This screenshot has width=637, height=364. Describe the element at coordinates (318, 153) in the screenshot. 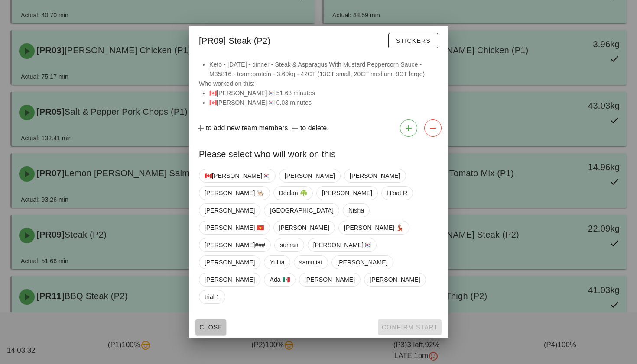

I see `div: Please select who will work on this` at that location.